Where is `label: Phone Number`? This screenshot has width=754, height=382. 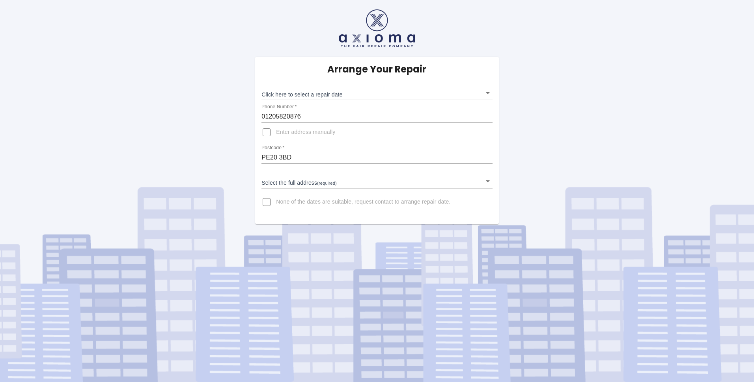
label: Phone Number is located at coordinates (279, 107).